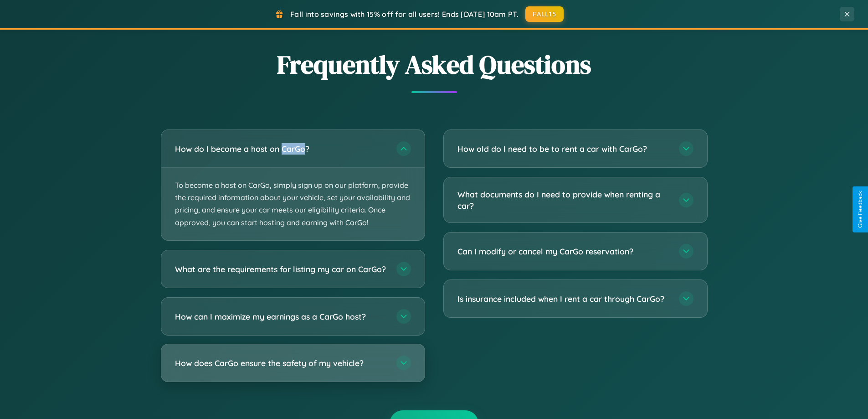  What do you see at coordinates (281, 362) in the screenshot?
I see `h3: How does CarGo ensure the safety of my vehicle?` at bounding box center [281, 362].